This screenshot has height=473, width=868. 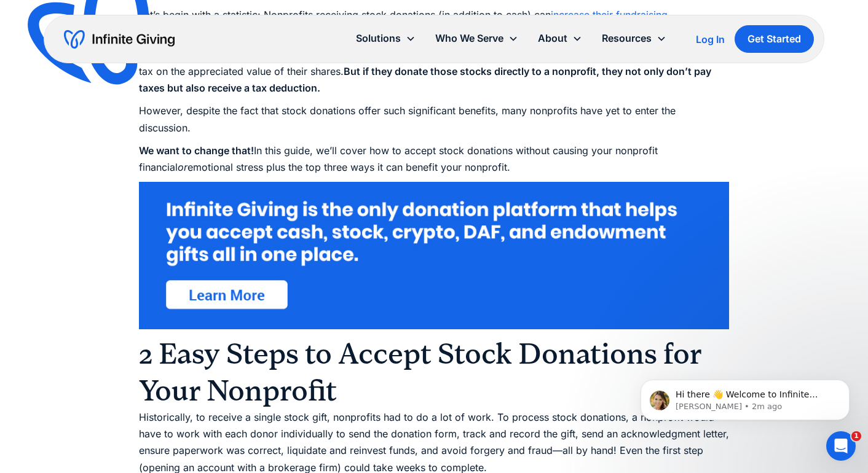 What do you see at coordinates (710, 39) in the screenshot?
I see `div: Log In` at bounding box center [710, 39].